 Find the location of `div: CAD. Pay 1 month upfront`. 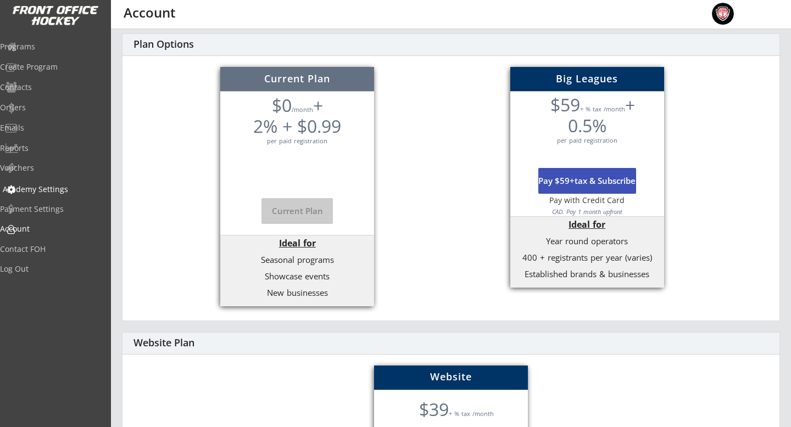

div: CAD. Pay 1 month upfront is located at coordinates (587, 212).